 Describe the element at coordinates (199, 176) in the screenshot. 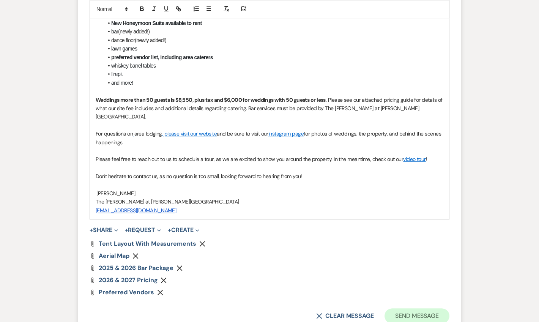

I see `span: Don't hesitate to contact us, as no question is too small, looking forward to hearing from you!` at that location.